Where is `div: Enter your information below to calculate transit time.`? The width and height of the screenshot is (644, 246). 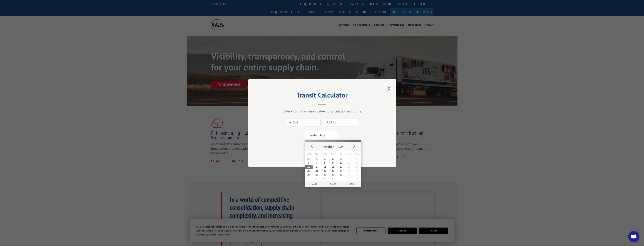
div: Enter your information below to calculate transit time. is located at coordinates (322, 111).